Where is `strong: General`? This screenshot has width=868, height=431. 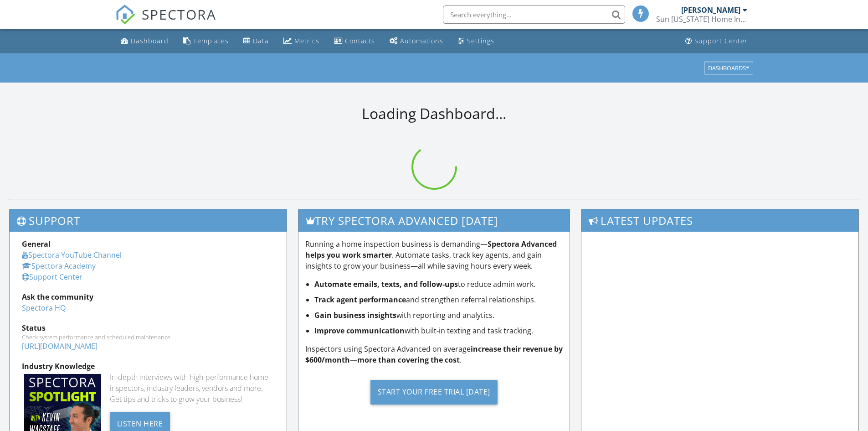
strong: General is located at coordinates (36, 244).